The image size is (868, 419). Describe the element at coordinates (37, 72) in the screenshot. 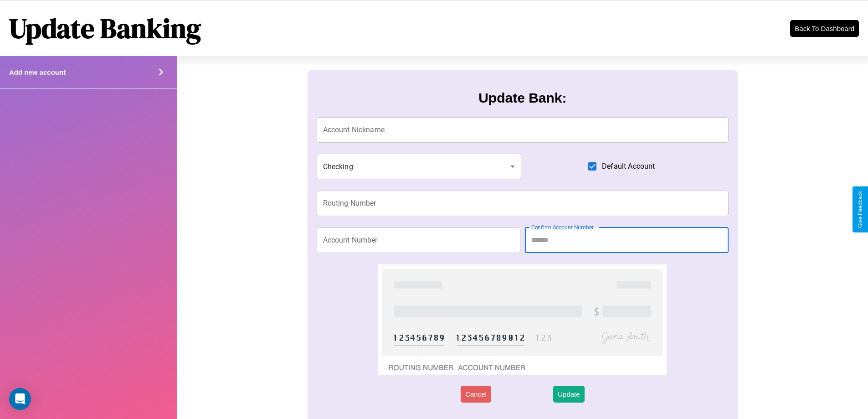

I see `h4: Add new account` at that location.